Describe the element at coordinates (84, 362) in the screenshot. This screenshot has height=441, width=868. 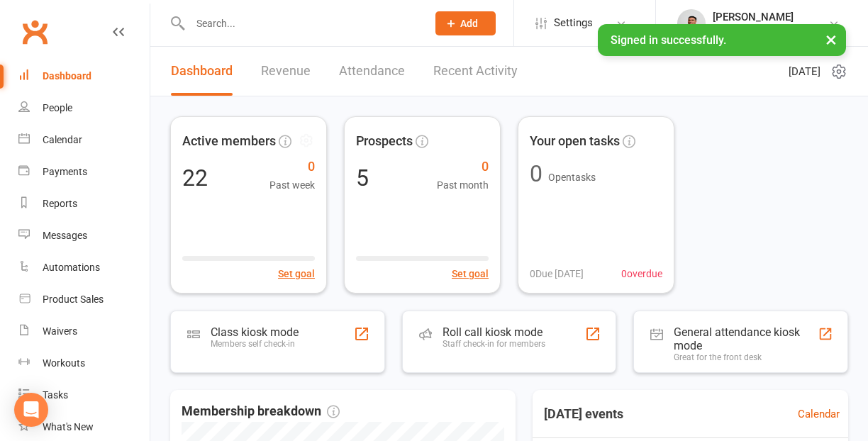
I see `a: Workouts` at that location.